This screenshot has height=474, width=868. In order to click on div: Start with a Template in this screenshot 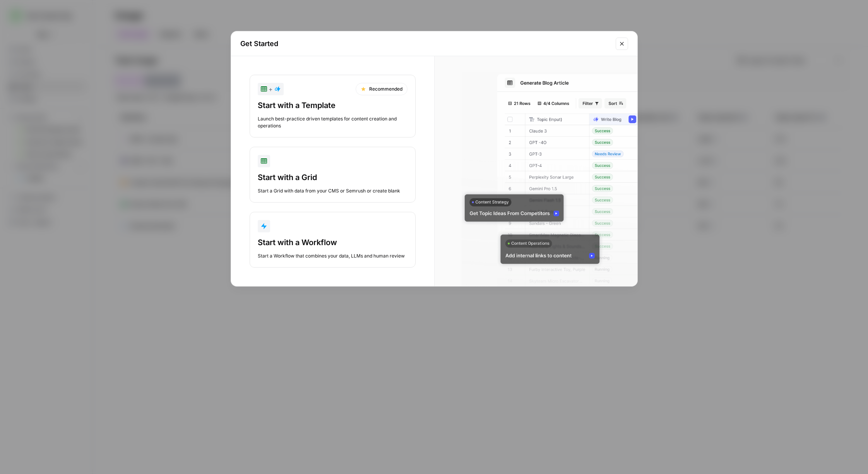, I will do `click(332, 106)`.